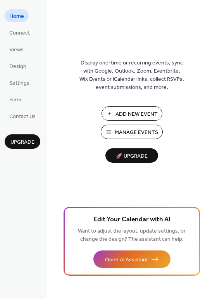  Describe the element at coordinates (16, 49) in the screenshot. I see `a: Views` at that location.